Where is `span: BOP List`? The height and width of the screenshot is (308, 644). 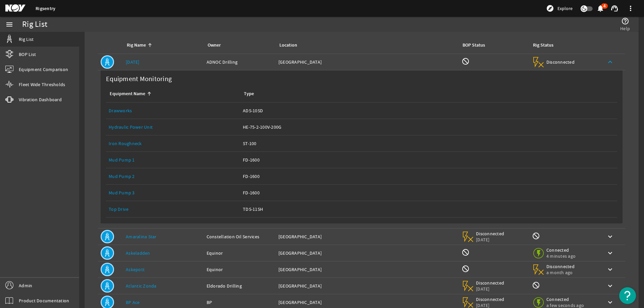
span: BOP List is located at coordinates (27, 55).